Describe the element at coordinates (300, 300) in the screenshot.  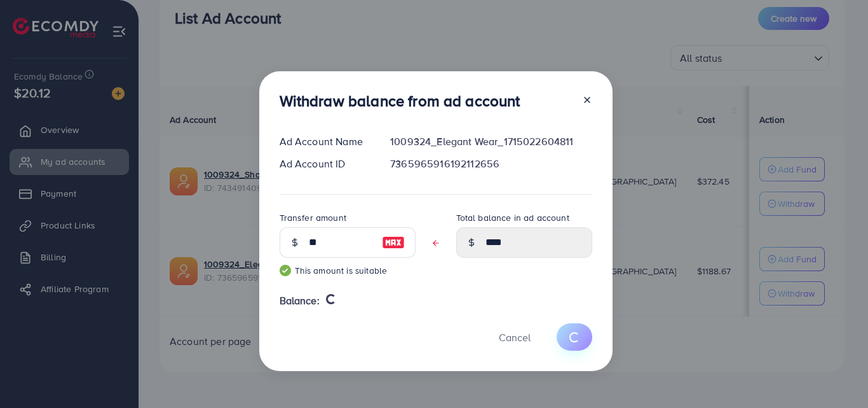
I see `span: Balance:` at that location.